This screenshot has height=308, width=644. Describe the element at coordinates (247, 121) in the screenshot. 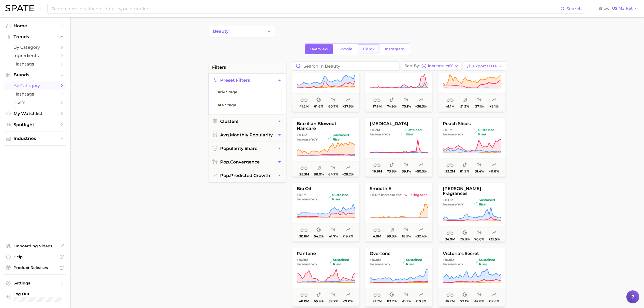

I see `button: Clusters` at that location.